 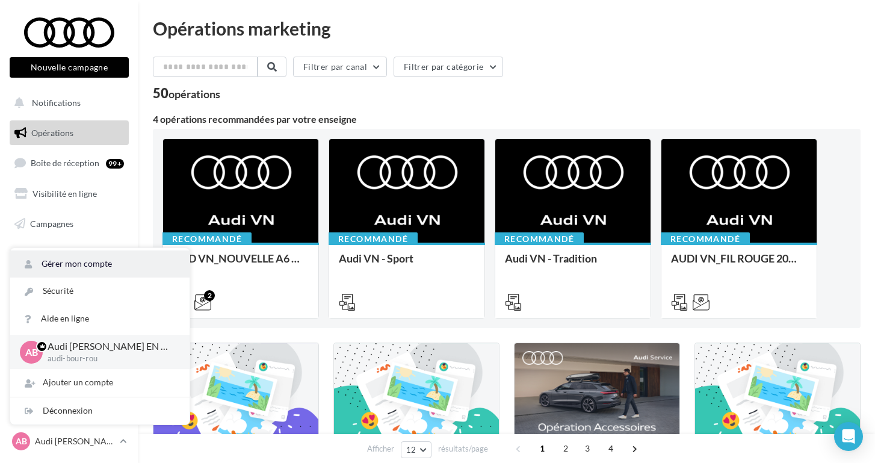 I want to click on div: AUDI VN_FIL ROUGE 2025 - A1, Q2, Q3, Q5 et Q4 e-tron, so click(x=739, y=264).